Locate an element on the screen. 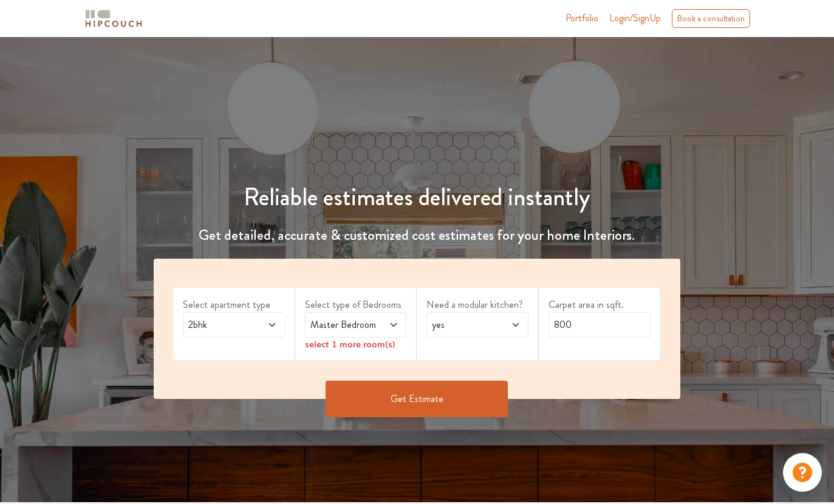 The image size is (834, 504). input: Enter area sqft is located at coordinates (600, 325).